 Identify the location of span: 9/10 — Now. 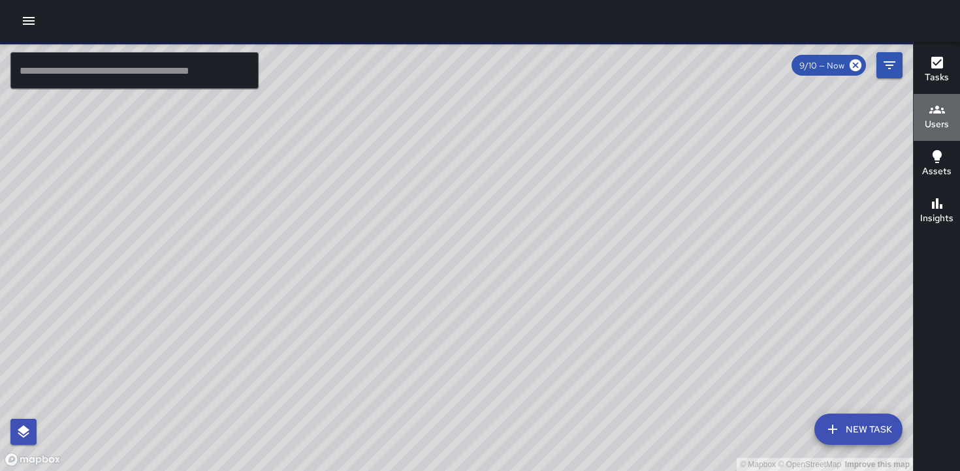
(821, 65).